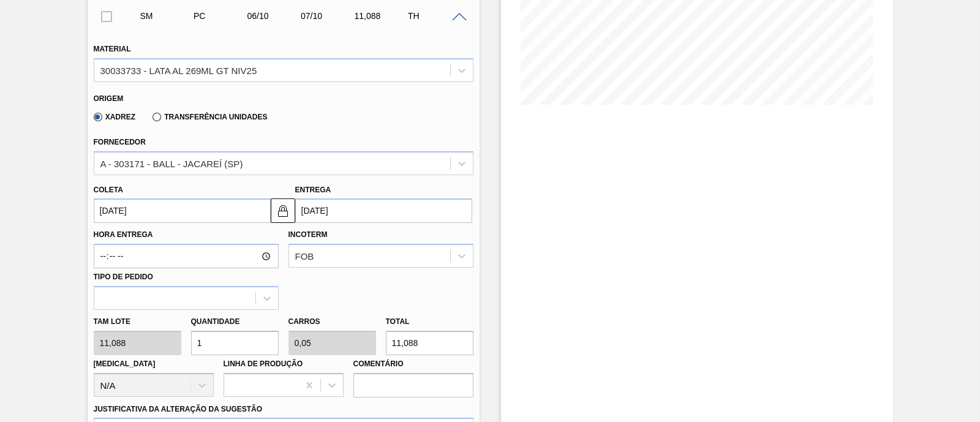 The height and width of the screenshot is (422, 980). What do you see at coordinates (283, 211) in the screenshot?
I see `img: locked` at bounding box center [283, 211].